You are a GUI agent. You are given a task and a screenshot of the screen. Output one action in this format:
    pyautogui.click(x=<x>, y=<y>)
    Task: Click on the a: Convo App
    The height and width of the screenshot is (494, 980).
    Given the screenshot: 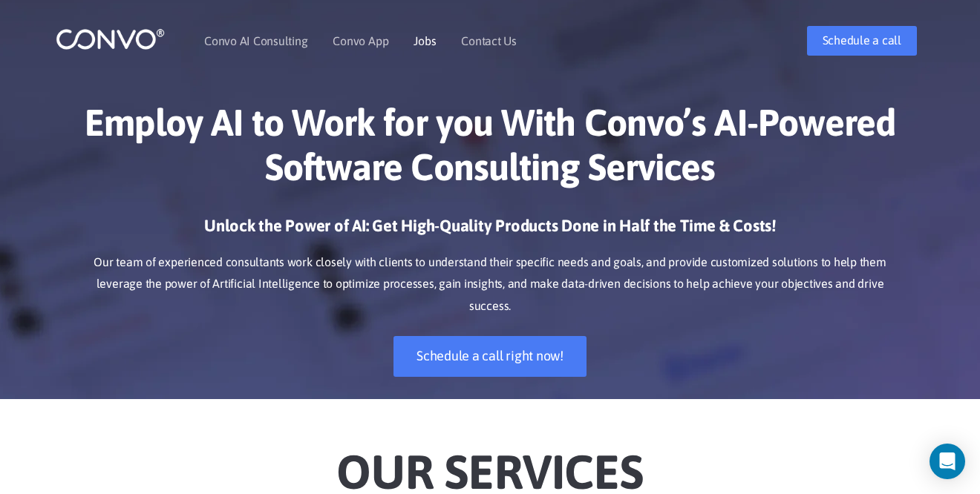 What is the action you would take?
    pyautogui.click(x=360, y=41)
    